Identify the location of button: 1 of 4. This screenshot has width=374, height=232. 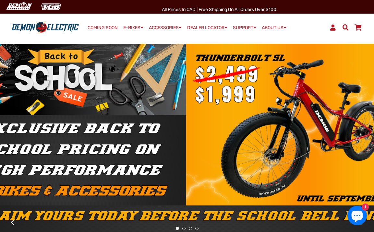
(178, 229).